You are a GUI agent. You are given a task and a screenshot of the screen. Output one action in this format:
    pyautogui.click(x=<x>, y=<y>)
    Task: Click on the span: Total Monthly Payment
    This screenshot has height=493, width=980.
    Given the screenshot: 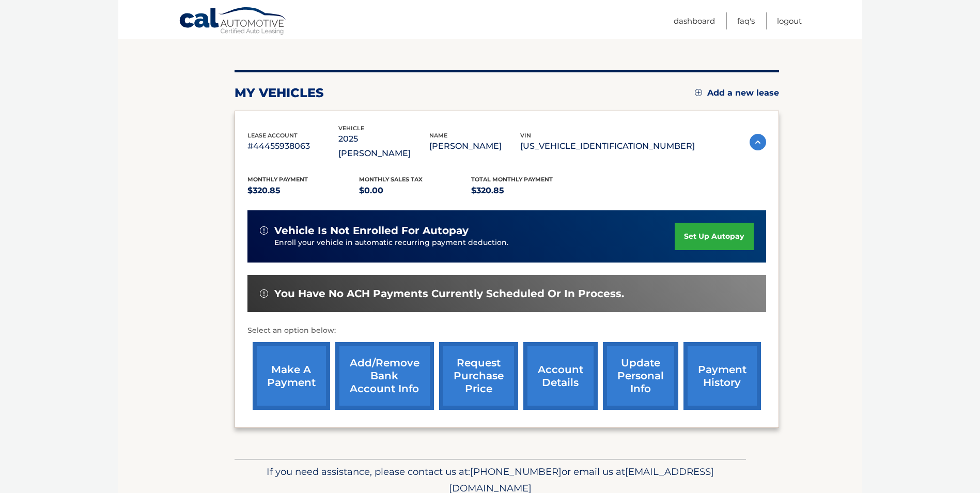 What is the action you would take?
    pyautogui.click(x=512, y=179)
    